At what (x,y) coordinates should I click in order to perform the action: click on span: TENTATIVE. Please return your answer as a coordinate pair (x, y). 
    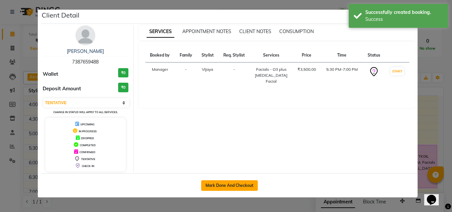
    Looking at the image, I should click on (88, 159).